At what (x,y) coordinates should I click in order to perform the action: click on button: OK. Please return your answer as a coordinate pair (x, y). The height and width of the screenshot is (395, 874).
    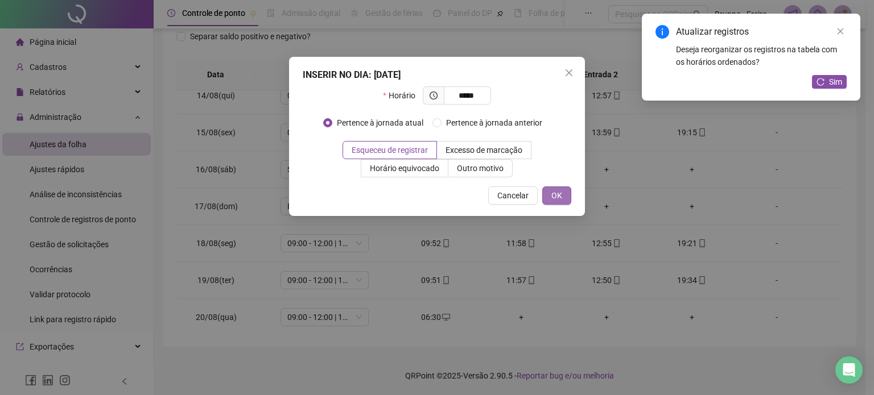
    Looking at the image, I should click on (557, 196).